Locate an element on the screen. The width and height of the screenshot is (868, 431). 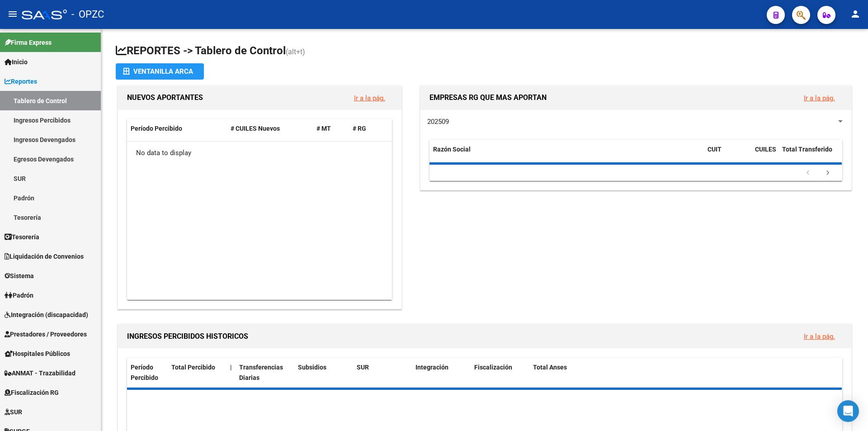
div: No data to display is located at coordinates (260, 153).